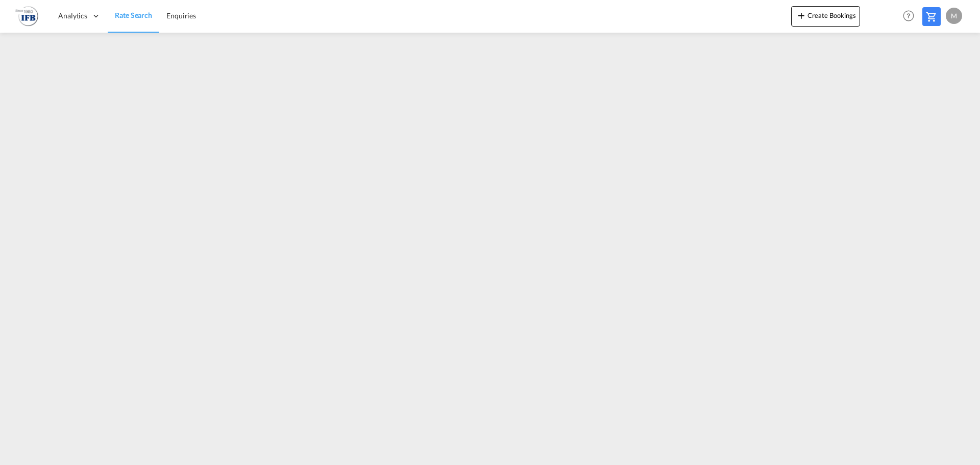 The height and width of the screenshot is (465, 980). Describe the element at coordinates (911, 16) in the screenshot. I see `div: Help` at that location.